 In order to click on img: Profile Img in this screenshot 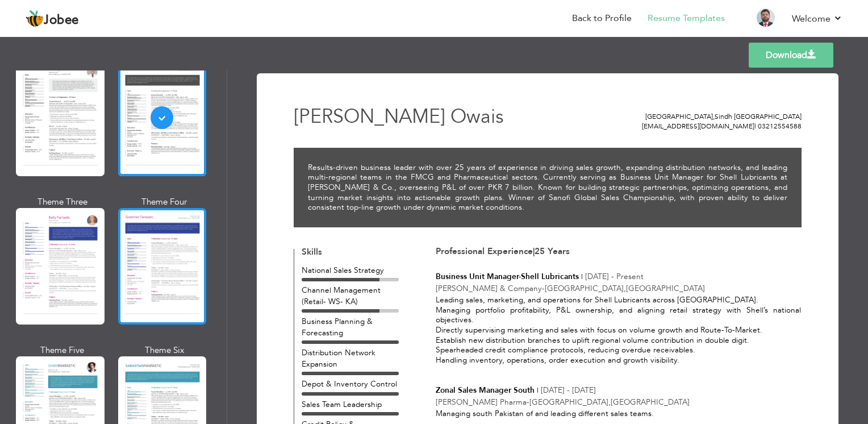, I will do `click(766, 18)`.